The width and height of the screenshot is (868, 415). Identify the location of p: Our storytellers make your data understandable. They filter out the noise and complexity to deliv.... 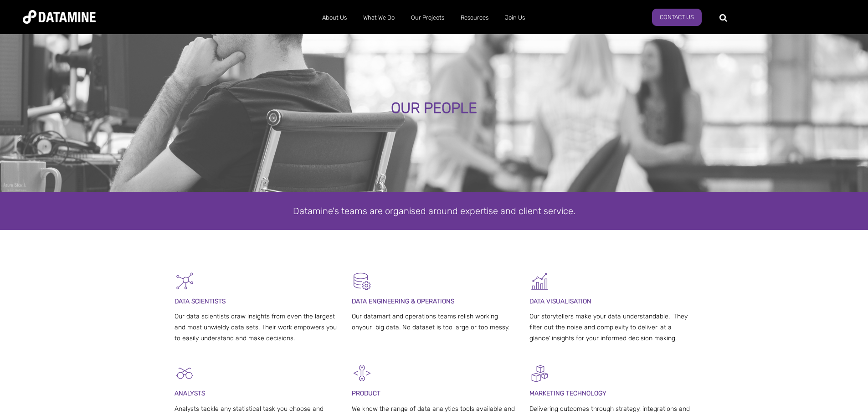
(612, 327).